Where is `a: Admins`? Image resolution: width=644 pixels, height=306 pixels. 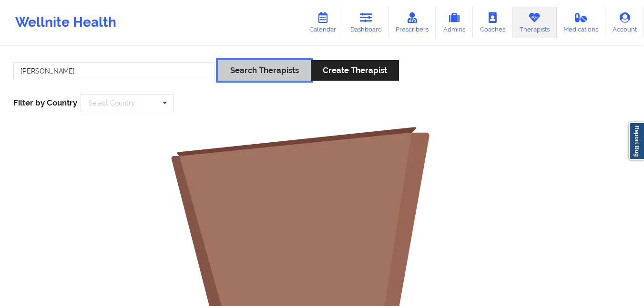 a: Admins is located at coordinates (455, 22).